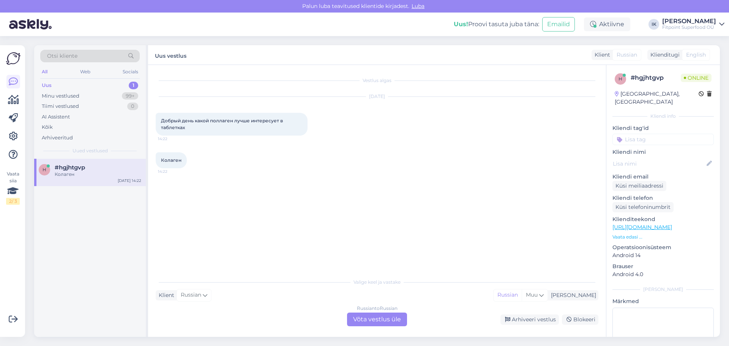 The width and height of the screenshot is (729, 346). I want to click on p: Android 14, so click(663, 255).